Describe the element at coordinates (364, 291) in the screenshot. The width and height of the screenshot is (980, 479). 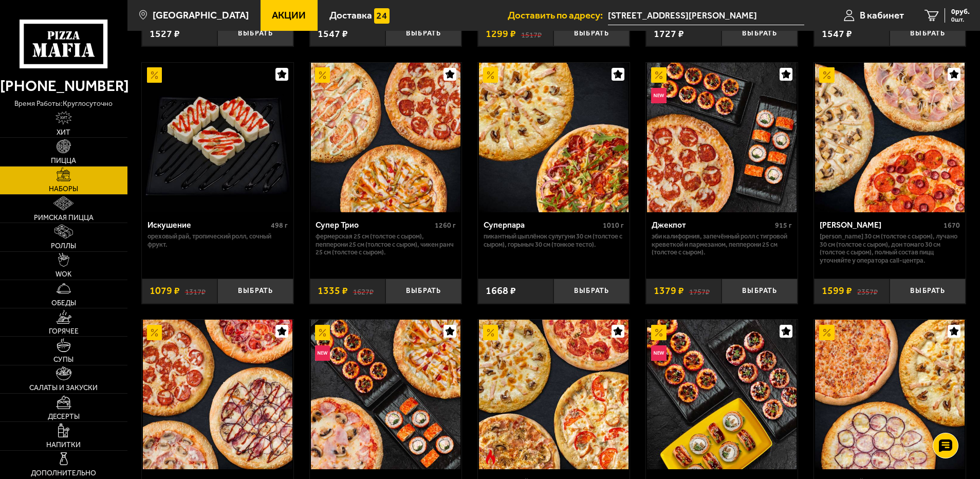
I see `s: 1627 ₽` at that location.